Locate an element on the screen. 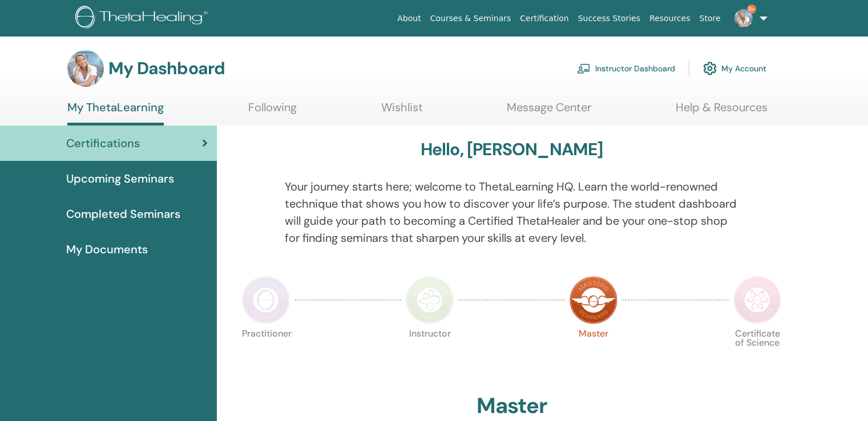  span: My Documents is located at coordinates (107, 249).